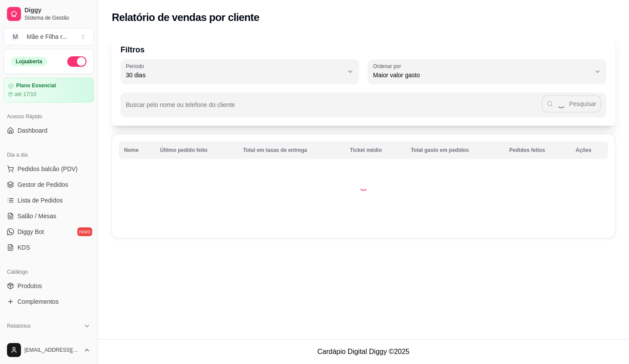 This screenshot has height=364, width=629. Describe the element at coordinates (363, 352) in the screenshot. I see `footer: Cardápio Digital Diggy © 2025` at that location.